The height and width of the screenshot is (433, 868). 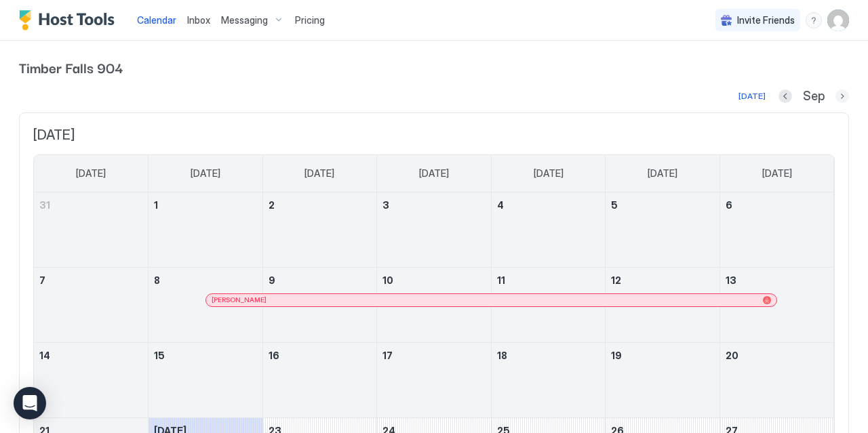 I want to click on a: Thursday, so click(x=548, y=174).